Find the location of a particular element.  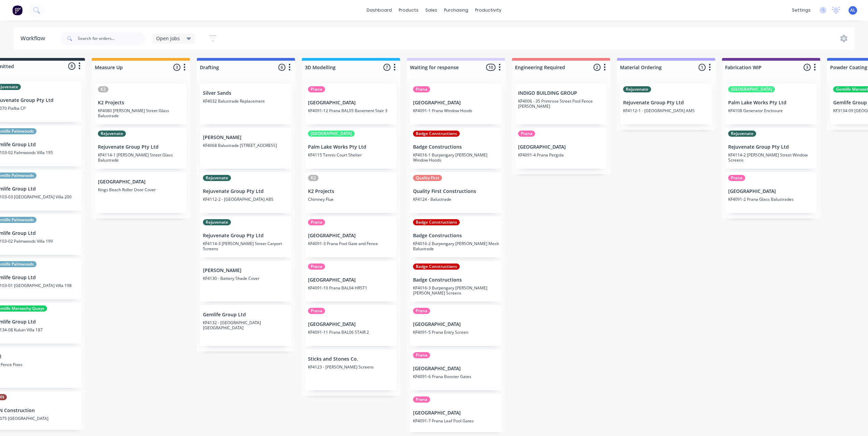

p: Kings Beach Roller Door Cover is located at coordinates (141, 189).